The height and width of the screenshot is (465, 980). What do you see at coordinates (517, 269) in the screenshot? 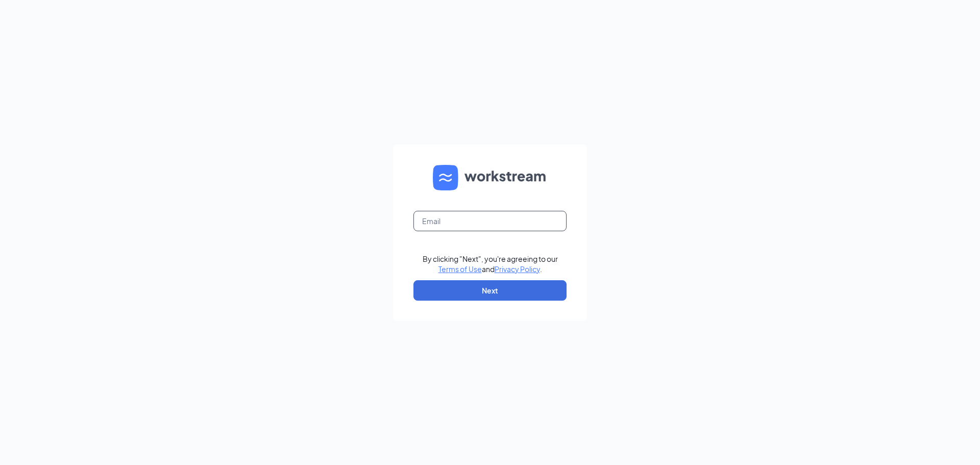
I see `a: Privacy Policy` at bounding box center [517, 269].